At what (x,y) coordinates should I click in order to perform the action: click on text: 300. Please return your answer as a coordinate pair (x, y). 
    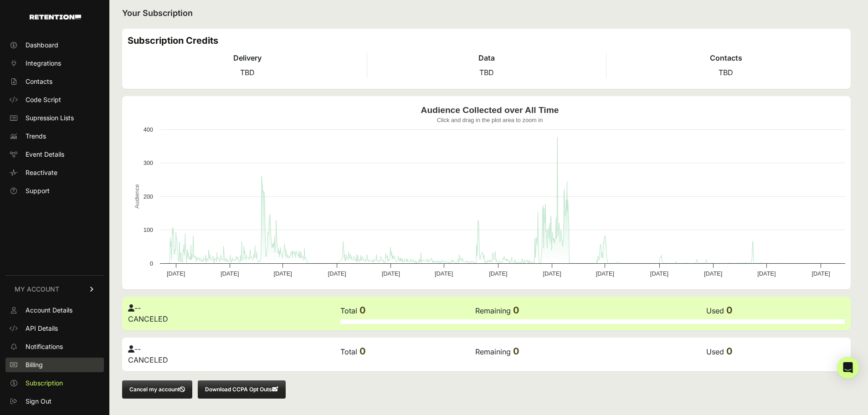
    Looking at the image, I should click on (148, 163).